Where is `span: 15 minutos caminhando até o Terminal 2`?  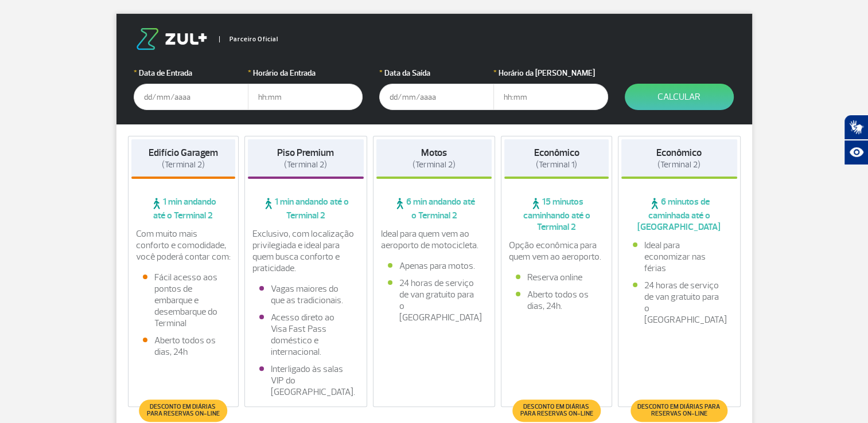
span: 15 minutos caminhando até o Terminal 2 is located at coordinates (556, 215).